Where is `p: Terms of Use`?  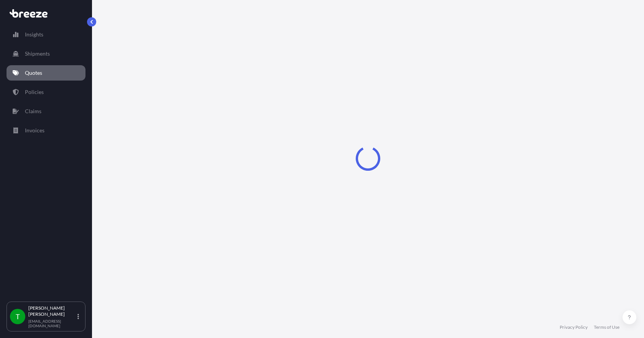 p: Terms of Use is located at coordinates (606, 327).